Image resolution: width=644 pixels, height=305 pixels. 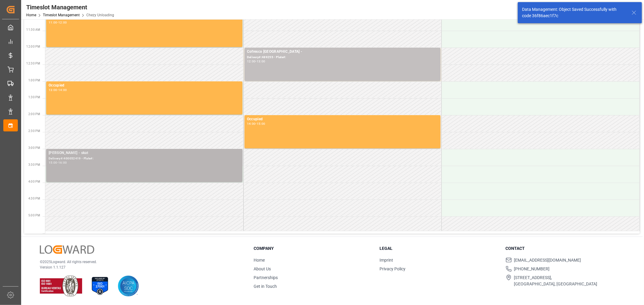 I want to click on div: 11:00, so click(x=53, y=23).